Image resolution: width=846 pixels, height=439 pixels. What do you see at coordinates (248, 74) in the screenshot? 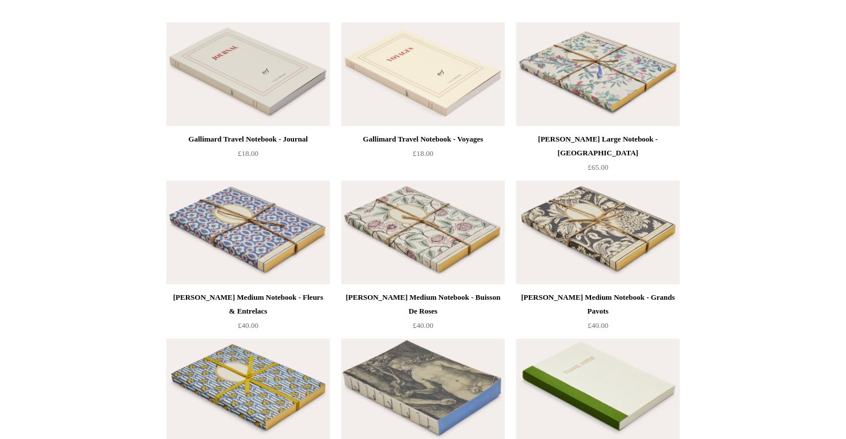
I see `img: Gallimard Travel Notebook - Journal` at bounding box center [248, 74].